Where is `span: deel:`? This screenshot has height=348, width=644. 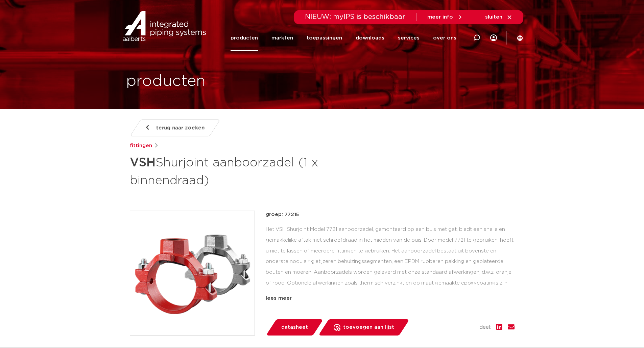 span: deel: is located at coordinates (485, 328).